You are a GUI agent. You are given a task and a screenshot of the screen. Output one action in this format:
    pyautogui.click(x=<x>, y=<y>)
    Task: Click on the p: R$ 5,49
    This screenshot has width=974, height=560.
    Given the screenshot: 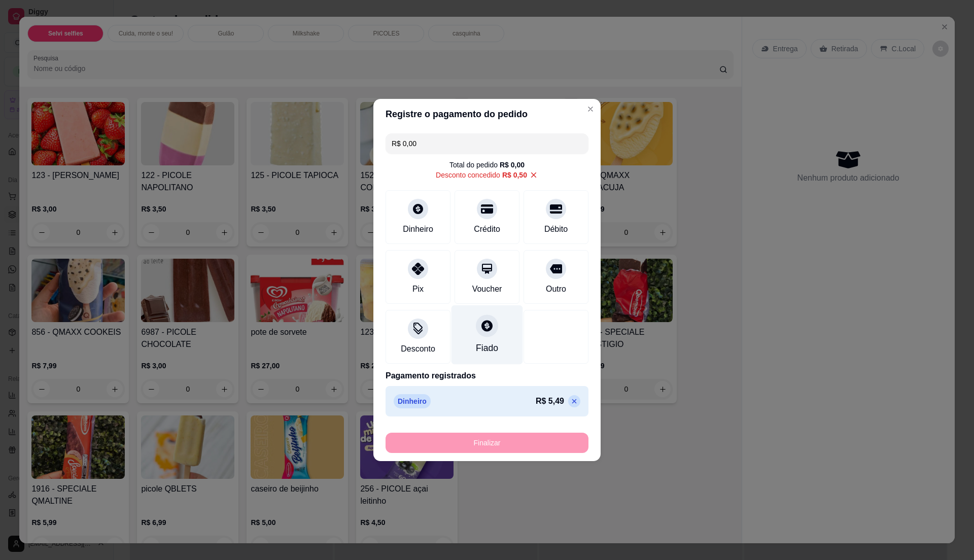 What is the action you would take?
    pyautogui.click(x=550, y=401)
    